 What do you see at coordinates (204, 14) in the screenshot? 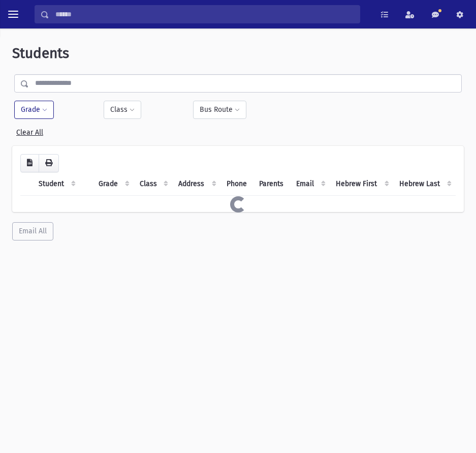
I see `input: Search` at bounding box center [204, 14].